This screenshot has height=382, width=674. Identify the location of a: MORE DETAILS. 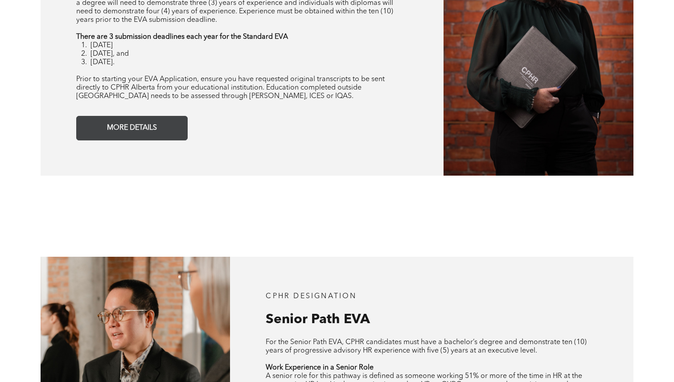
(132, 128).